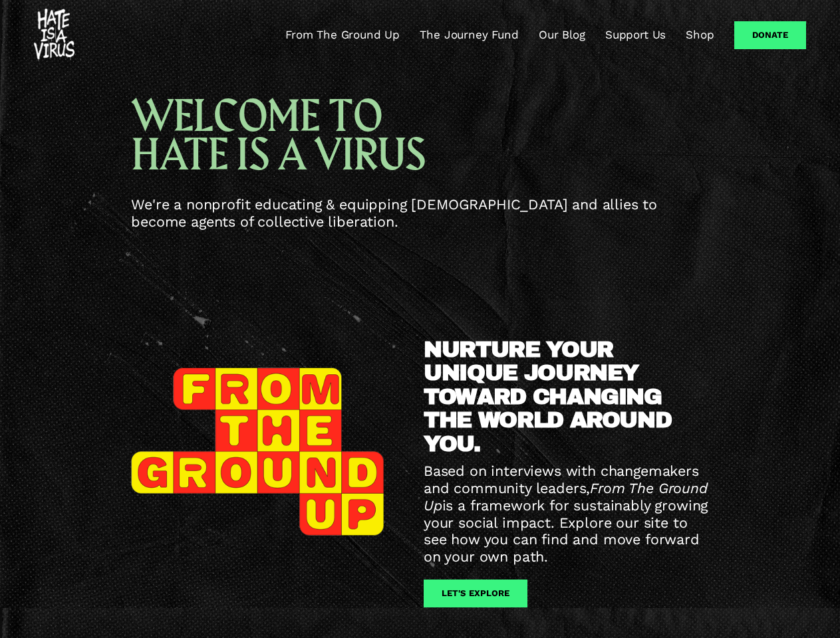 The height and width of the screenshot is (638, 840). Describe the element at coordinates (562, 35) in the screenshot. I see `a: Our Blog` at that location.